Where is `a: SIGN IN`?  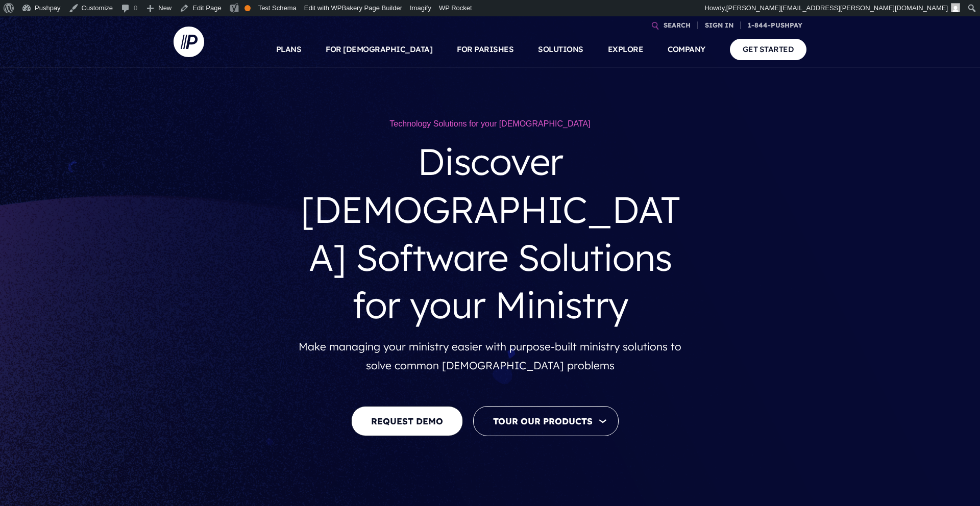
a: SIGN IN is located at coordinates (719, 25).